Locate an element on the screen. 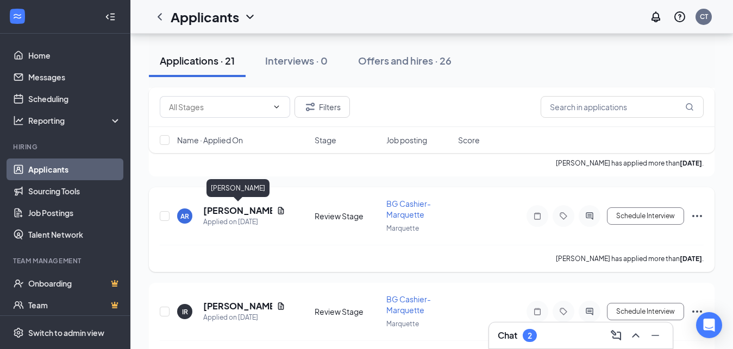 This screenshot has width=733, height=349. svg: WorkstreamLogo is located at coordinates (17, 16).